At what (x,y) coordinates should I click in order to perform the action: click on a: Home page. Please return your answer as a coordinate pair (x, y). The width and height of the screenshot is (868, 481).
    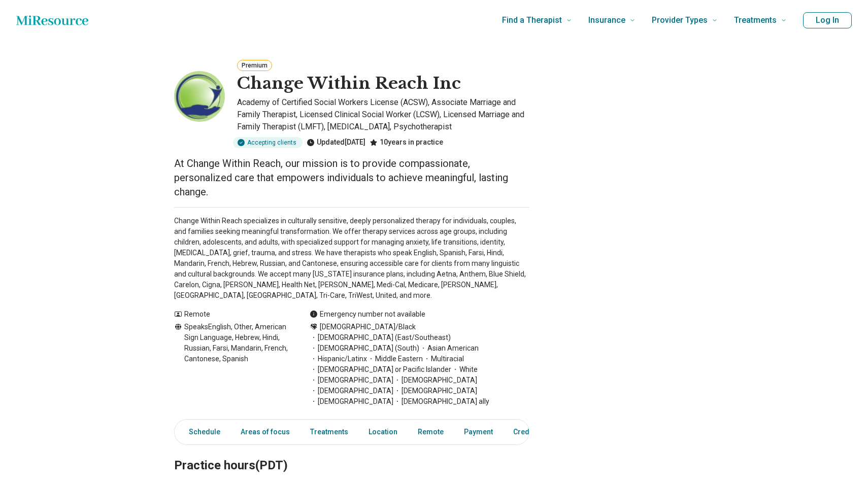
    Looking at the image, I should click on (52, 21).